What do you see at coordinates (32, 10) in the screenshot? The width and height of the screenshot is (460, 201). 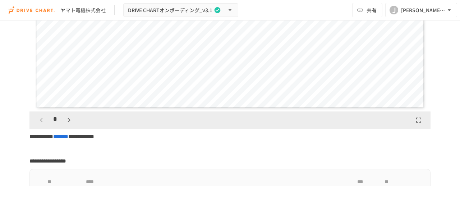 I see `img: i9VDDS9JuLRLX3JIUyK59LcYp6Y9cayLPHs4hOxMB9W` at bounding box center [32, 10].